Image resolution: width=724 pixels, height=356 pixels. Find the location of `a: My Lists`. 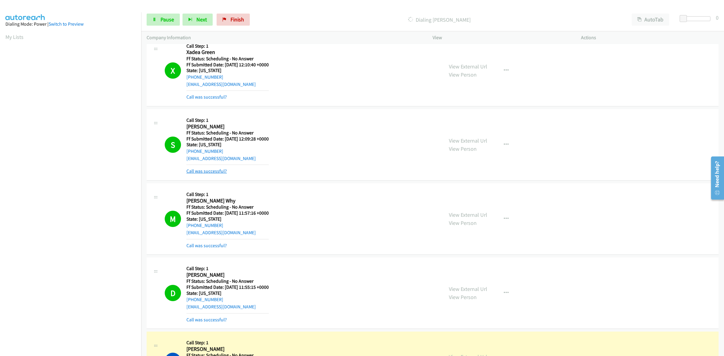

a: My Lists is located at coordinates (14, 37).